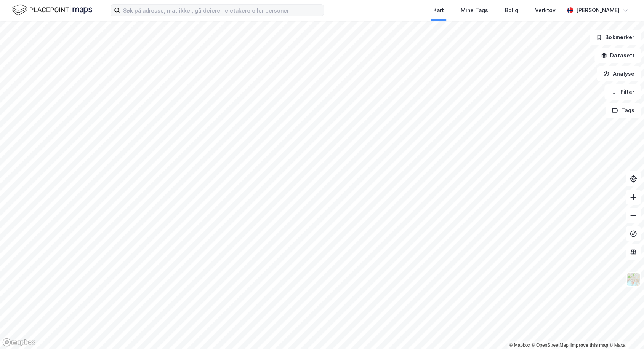 Image resolution: width=644 pixels, height=349 pixels. Describe the element at coordinates (439, 10) in the screenshot. I see `div: Kart` at that location.